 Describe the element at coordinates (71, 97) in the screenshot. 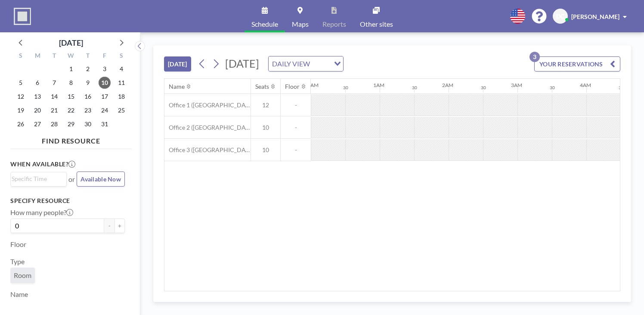

I see `span: Wednesday, October 15, 2025` at that location.